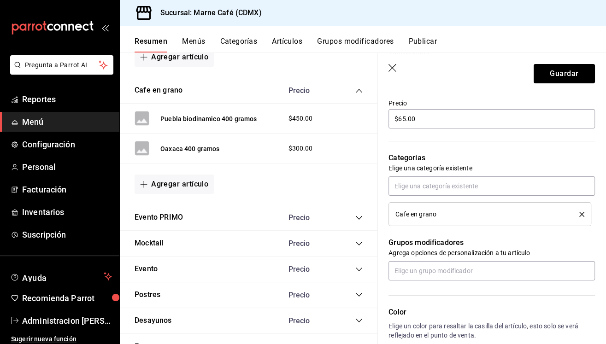 The image size is (606, 344). Describe the element at coordinates (159, 218) in the screenshot. I see `button: Evento PRIMO` at that location.